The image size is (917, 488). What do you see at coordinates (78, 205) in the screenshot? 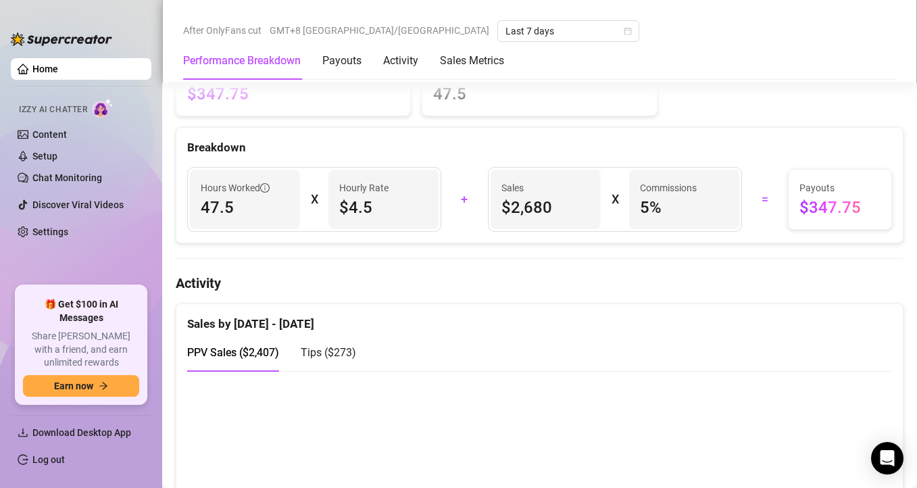
I see `a: Discover Viral Videos` at bounding box center [78, 205].